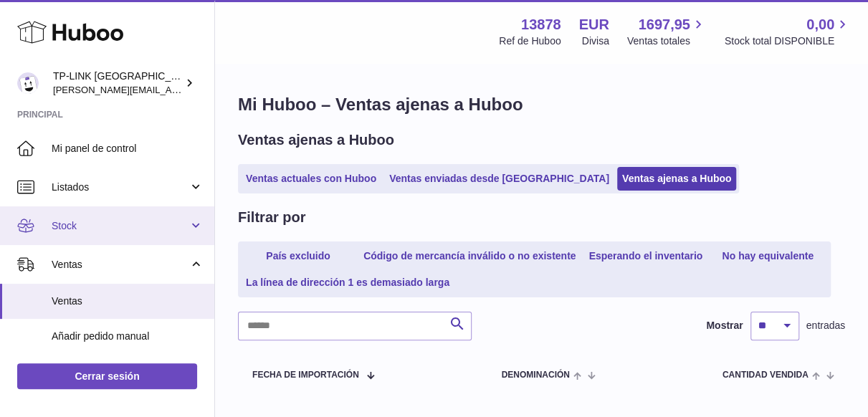 This screenshot has width=868, height=417. Describe the element at coordinates (541, 25) in the screenshot. I see `strong: 13878` at that location.